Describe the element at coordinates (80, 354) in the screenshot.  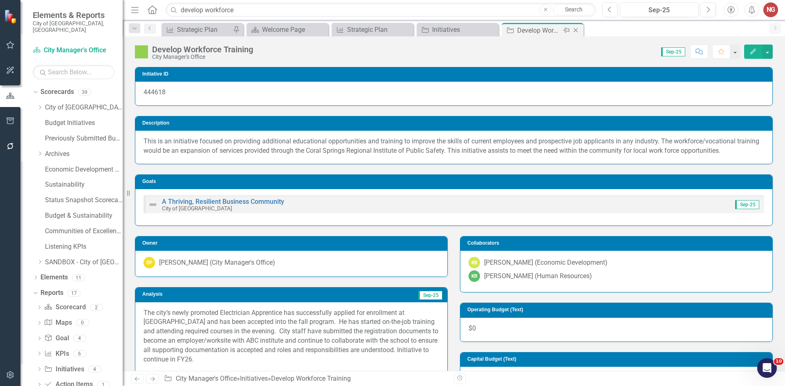
I see `div: 6` at that location.